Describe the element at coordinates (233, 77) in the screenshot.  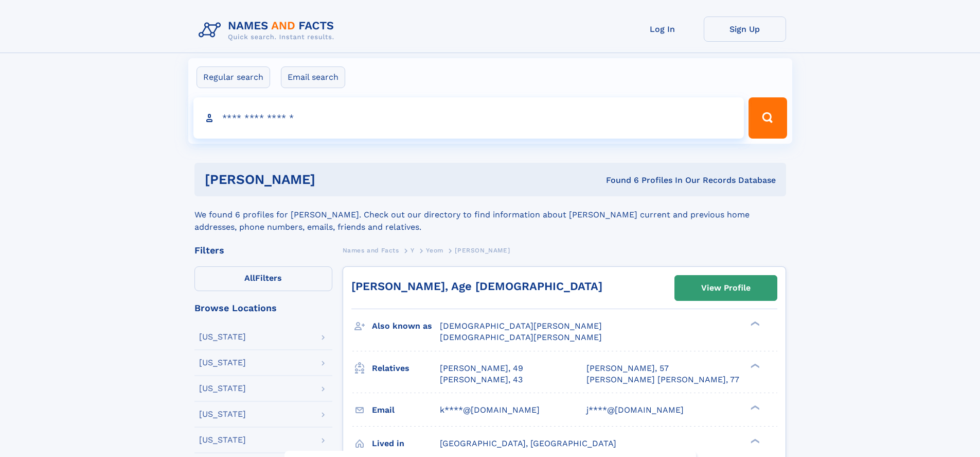
I see `label: Regular search` at that location.